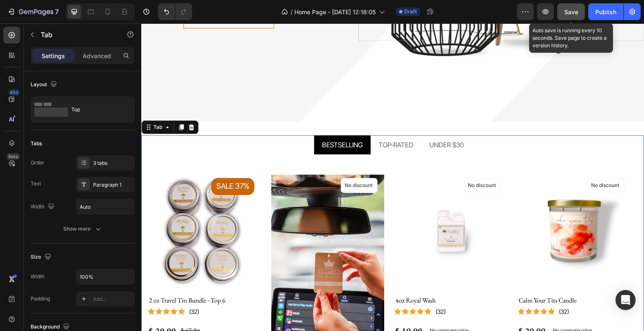  What do you see at coordinates (175, 11) in the screenshot?
I see `div: Undo/Redo` at bounding box center [175, 11].